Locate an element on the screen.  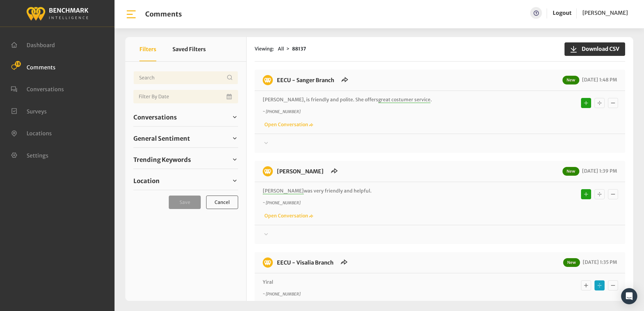
span: Dashboard is located at coordinates (41, 45).